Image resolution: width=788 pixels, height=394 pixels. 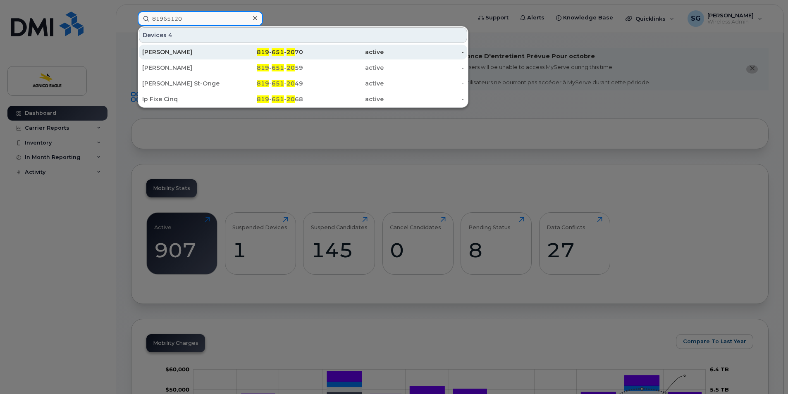 What do you see at coordinates (303, 35) in the screenshot?
I see `div: Devices` at bounding box center [303, 35].